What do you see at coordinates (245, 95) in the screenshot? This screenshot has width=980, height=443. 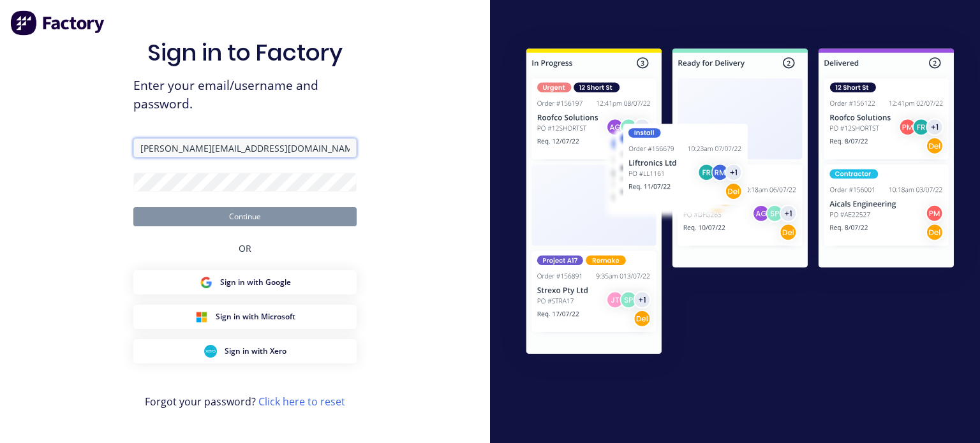 I see `span: Enter your email/username and password.` at bounding box center [245, 95].